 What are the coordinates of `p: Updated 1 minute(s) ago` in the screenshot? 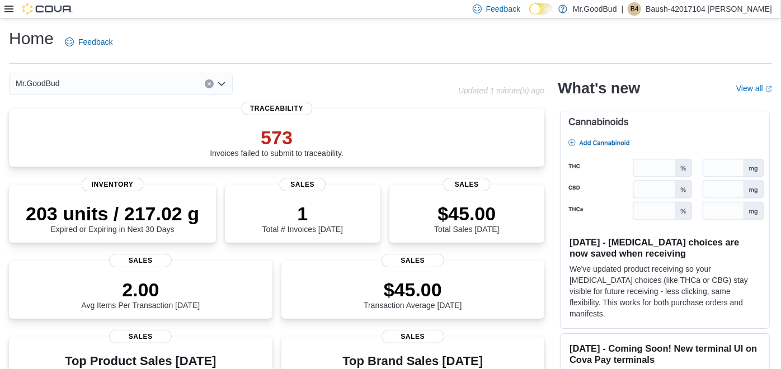 It's located at (501, 91).